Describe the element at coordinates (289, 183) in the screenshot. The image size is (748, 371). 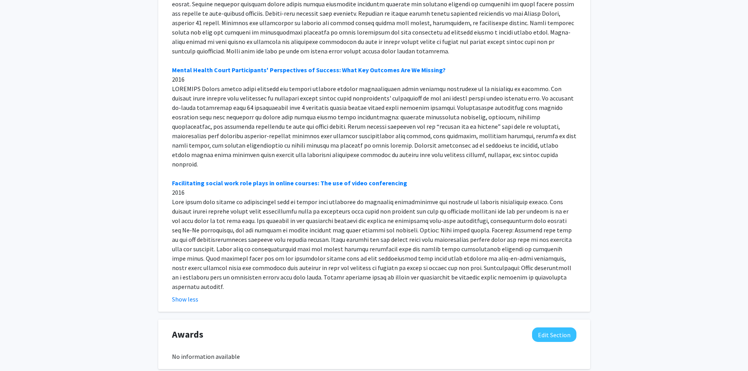
I see `a: Facilitating social work role plays in online courses: The use of video conferencing` at that location.